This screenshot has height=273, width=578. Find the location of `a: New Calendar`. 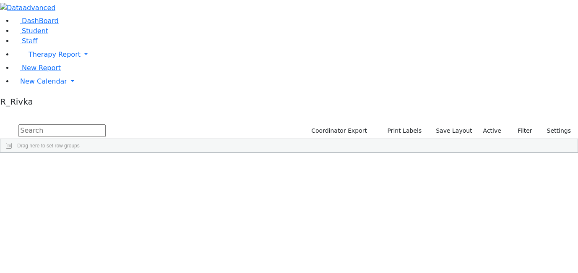

a: New Calendar is located at coordinates (296, 81).